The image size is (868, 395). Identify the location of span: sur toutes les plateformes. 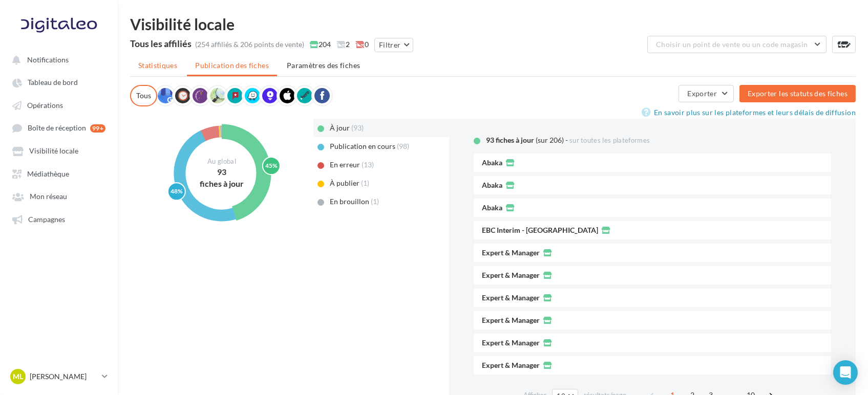
(609, 140).